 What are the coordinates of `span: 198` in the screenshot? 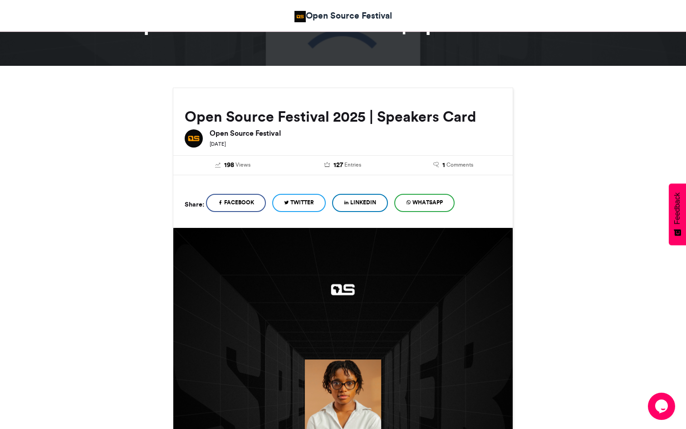 It's located at (229, 165).